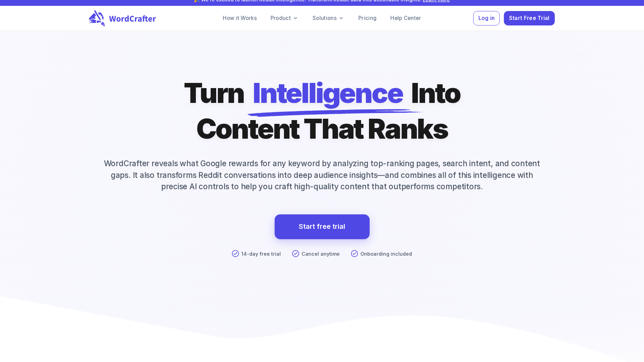  Describe the element at coordinates (487, 18) in the screenshot. I see `span: Log in` at that location.